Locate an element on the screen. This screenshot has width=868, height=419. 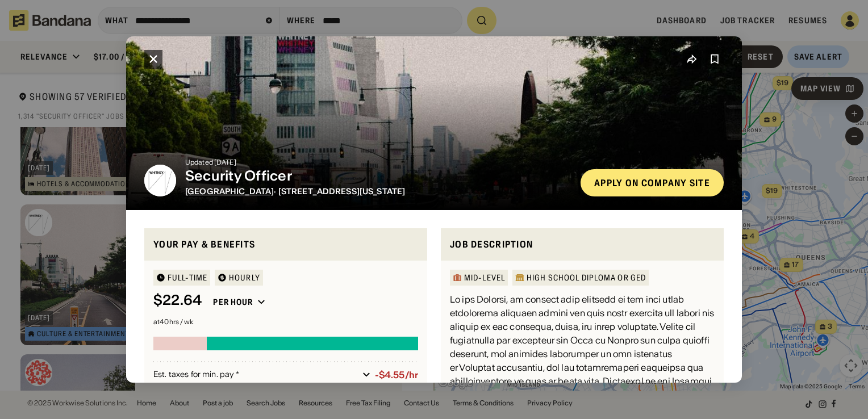
div: High School Diploma or GED is located at coordinates (586, 277).